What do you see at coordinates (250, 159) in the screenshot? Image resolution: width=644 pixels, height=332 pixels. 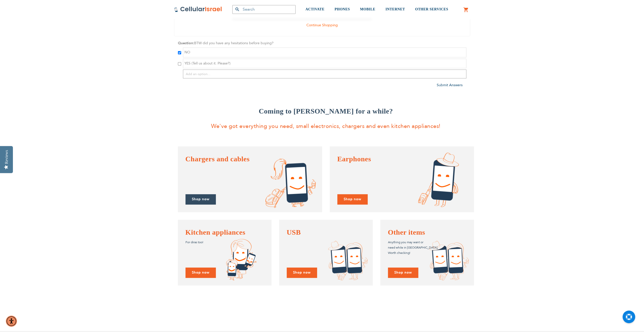 I see `h4: Chargers and cables` at bounding box center [250, 159].